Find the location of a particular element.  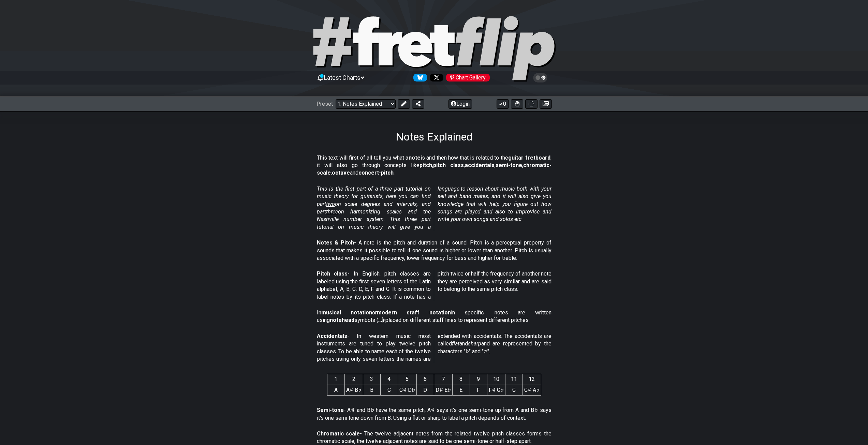

span: two is located at coordinates (331, 204).